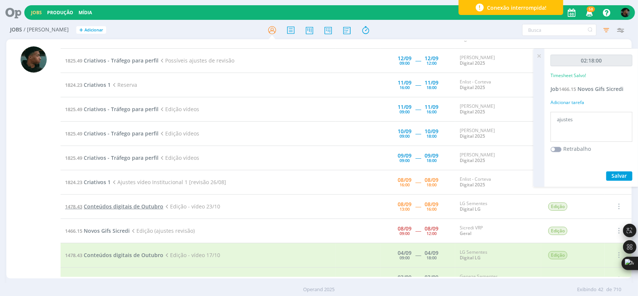 The image size is (638, 296). Describe the element at coordinates (587, 89) in the screenshot. I see `a: Job1466.15Novos Gifs Sicredi` at that location.